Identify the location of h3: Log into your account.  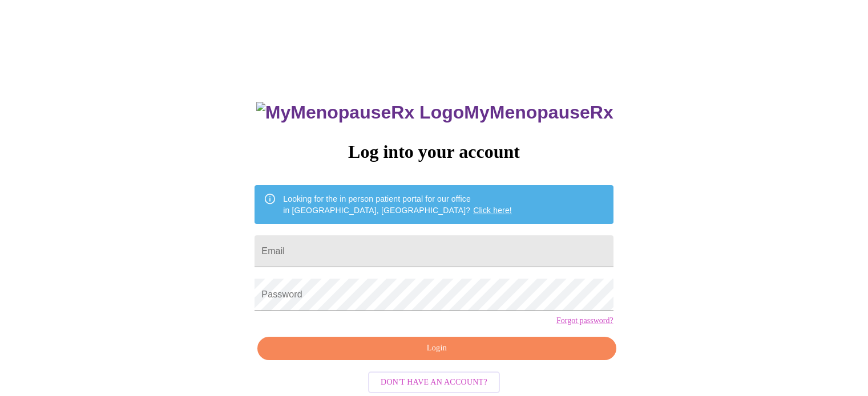
(433, 152).